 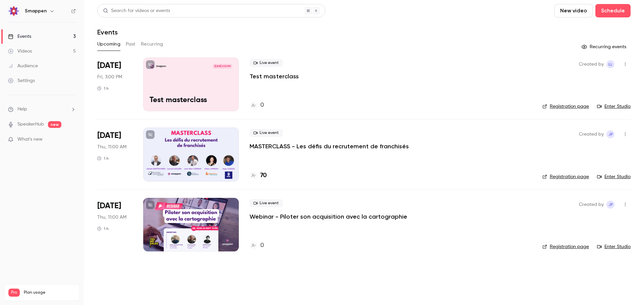 I want to click on span: Laurent Leclerc, so click(x=611, y=64).